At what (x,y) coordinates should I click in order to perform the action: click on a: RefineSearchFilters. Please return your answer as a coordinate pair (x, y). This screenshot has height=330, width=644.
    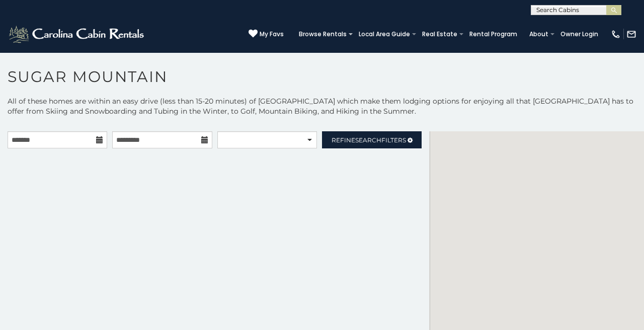
    Looking at the image, I should click on (371, 140).